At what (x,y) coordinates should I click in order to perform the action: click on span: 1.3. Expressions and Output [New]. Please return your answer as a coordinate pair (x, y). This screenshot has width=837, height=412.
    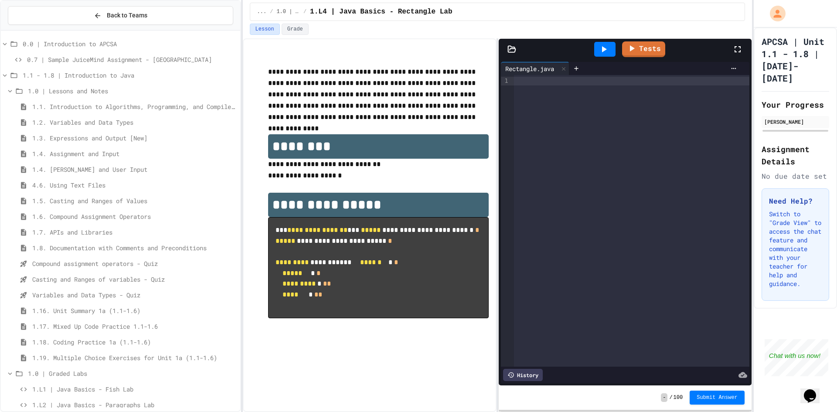
    Looking at the image, I should click on (134, 138).